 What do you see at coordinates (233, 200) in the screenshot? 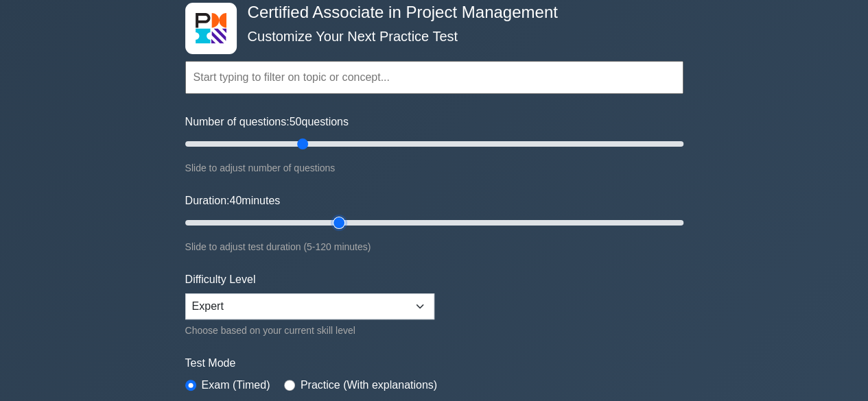
I see `label: Duration: minutes` at bounding box center [233, 200].